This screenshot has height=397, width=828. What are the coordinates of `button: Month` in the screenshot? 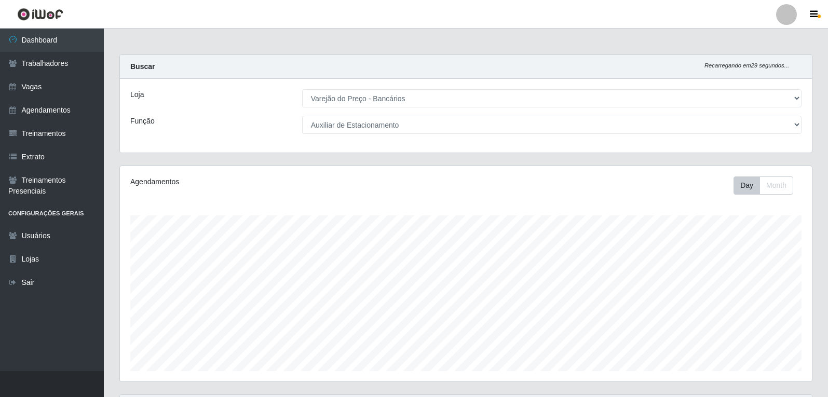 It's located at (776, 185).